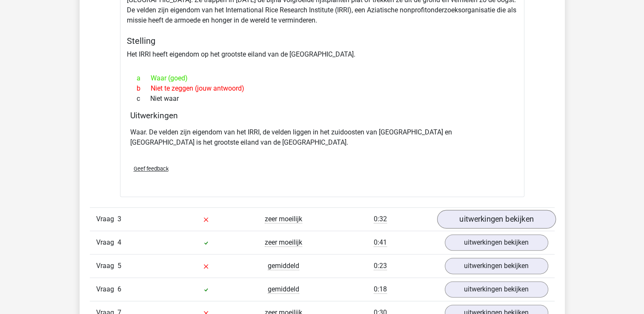  I want to click on span: Geef feedback, so click(151, 169).